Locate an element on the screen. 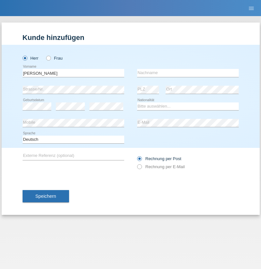 The image size is (261, 269). a: menu is located at coordinates (251, 8).